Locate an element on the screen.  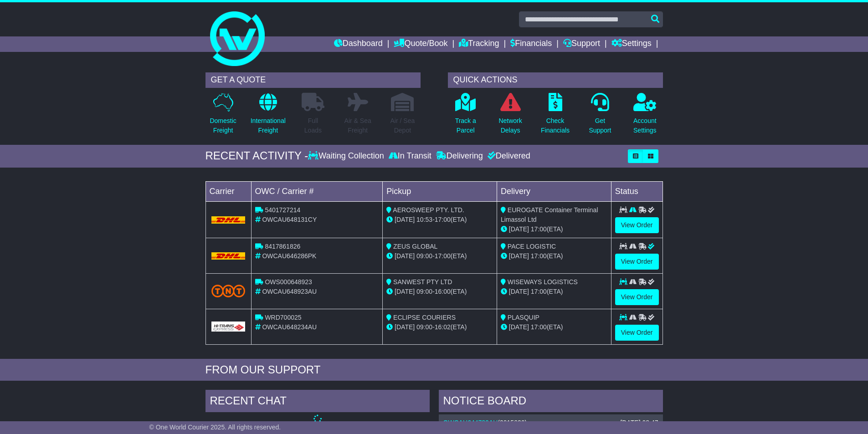
td: OWC / Carrier # is located at coordinates (317, 192).